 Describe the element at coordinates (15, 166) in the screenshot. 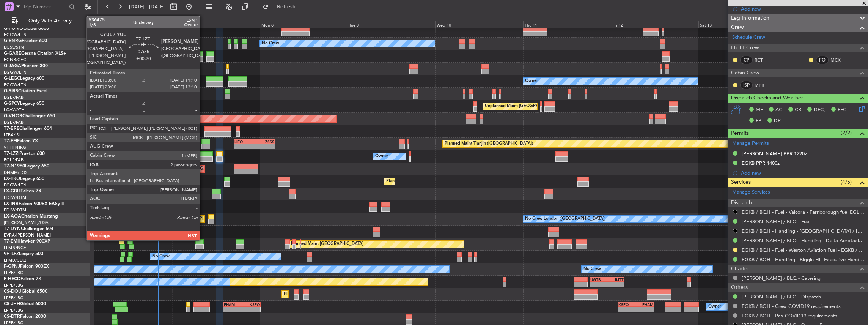

I see `span: T7-N1960` at that location.